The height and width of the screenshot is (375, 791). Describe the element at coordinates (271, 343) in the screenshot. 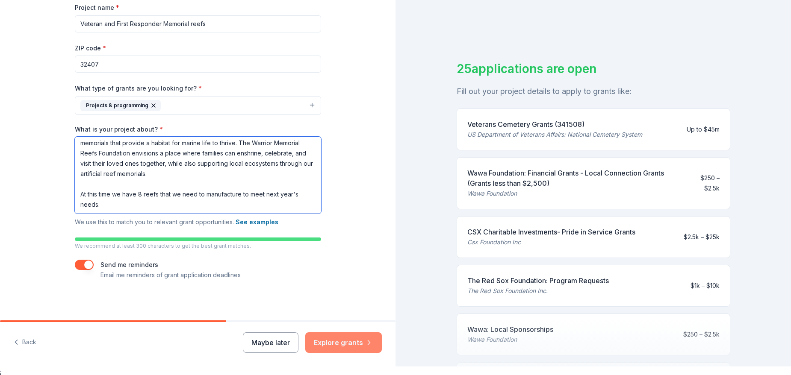

I see `button: Maybe later` at that location.